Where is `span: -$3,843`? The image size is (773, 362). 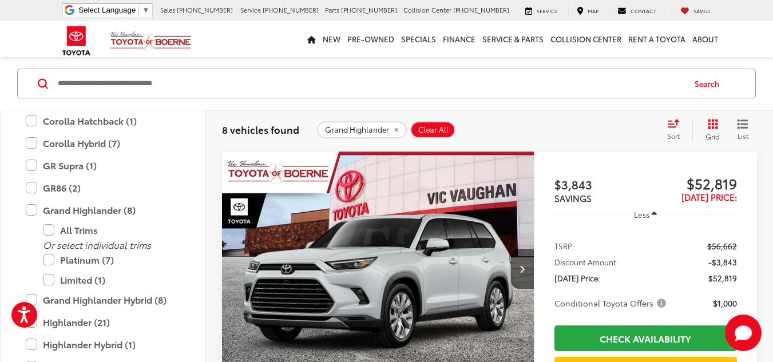 span: -$3,843 is located at coordinates (723, 262).